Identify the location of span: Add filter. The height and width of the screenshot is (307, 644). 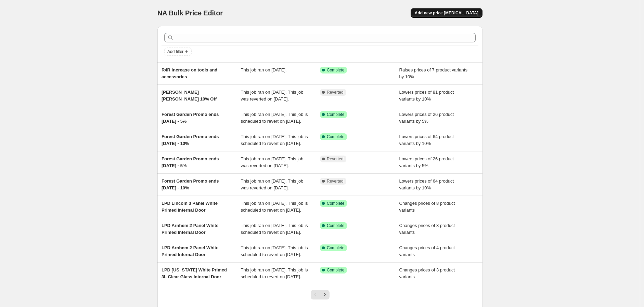
(175, 52).